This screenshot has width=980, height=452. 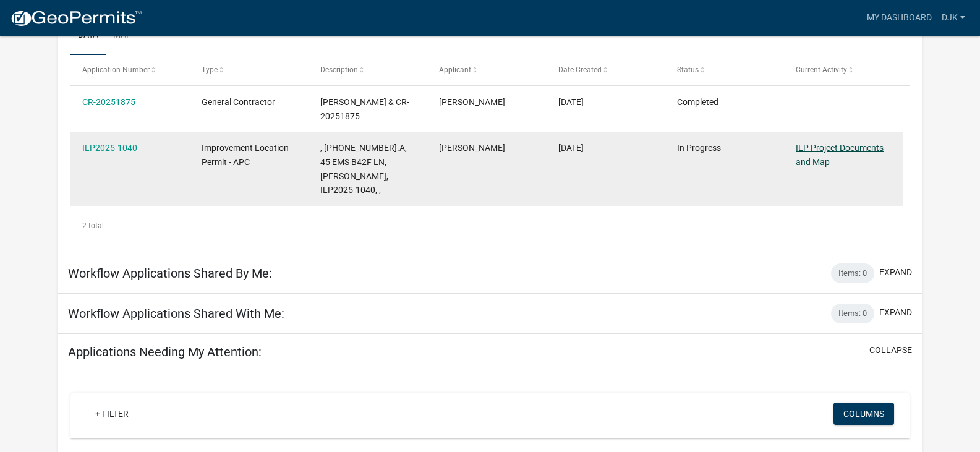 What do you see at coordinates (365, 109) in the screenshot?
I see `span: Dan Kerlin & CR-20251875` at bounding box center [365, 109].